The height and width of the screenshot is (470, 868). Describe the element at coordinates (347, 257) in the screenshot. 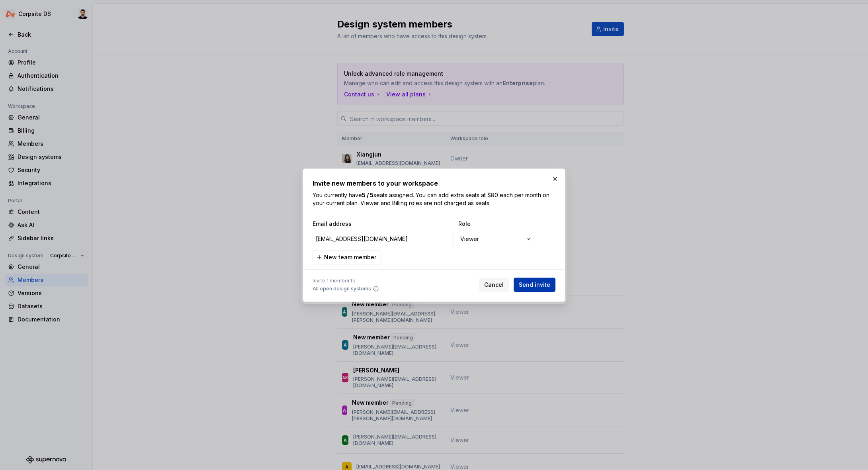

I see `button: New team member` at that location.